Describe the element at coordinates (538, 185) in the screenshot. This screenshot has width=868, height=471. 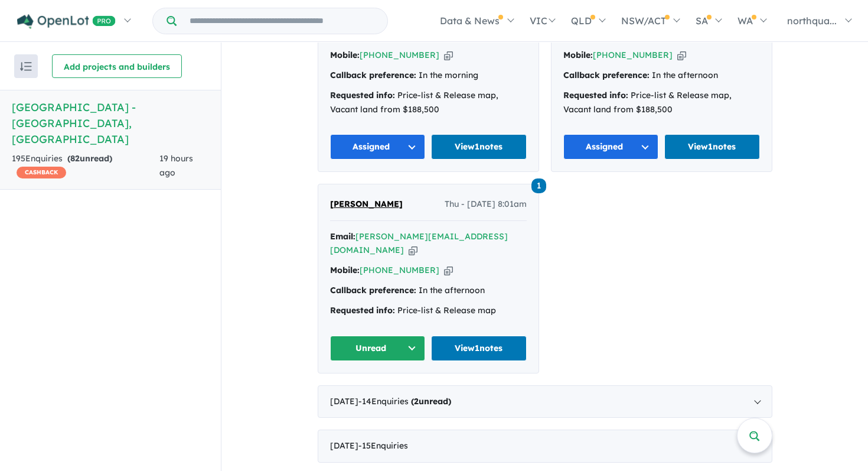
I see `span: 1` at that location.